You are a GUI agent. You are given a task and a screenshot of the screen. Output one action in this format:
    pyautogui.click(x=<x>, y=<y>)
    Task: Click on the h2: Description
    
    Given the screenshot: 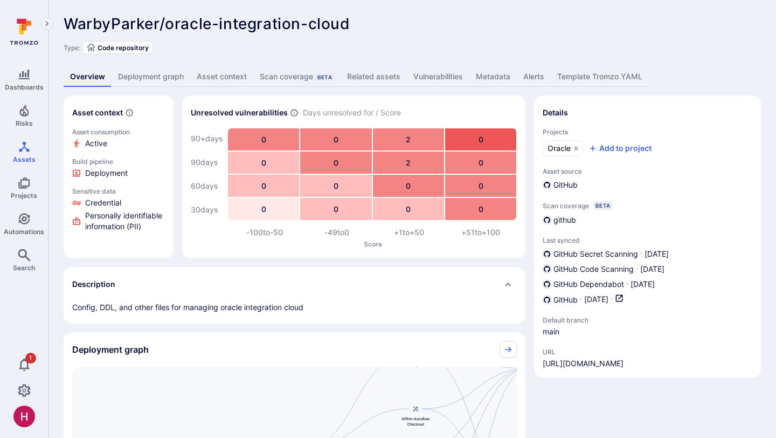 What is the action you would take?
    pyautogui.click(x=94, y=284)
    